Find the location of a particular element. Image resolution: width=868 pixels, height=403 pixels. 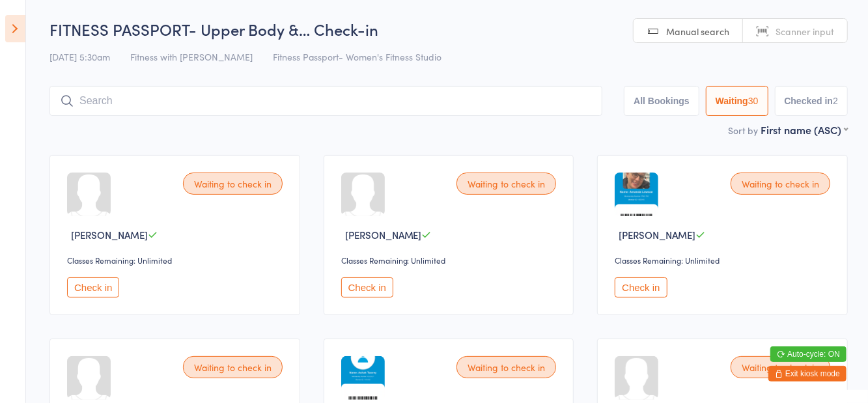

div: 30 is located at coordinates (753, 101).